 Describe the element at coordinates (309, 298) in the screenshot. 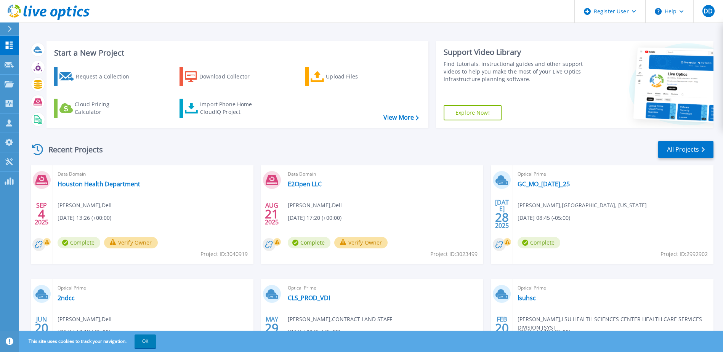

I see `a: CLS_PROD_VDI` at that location.